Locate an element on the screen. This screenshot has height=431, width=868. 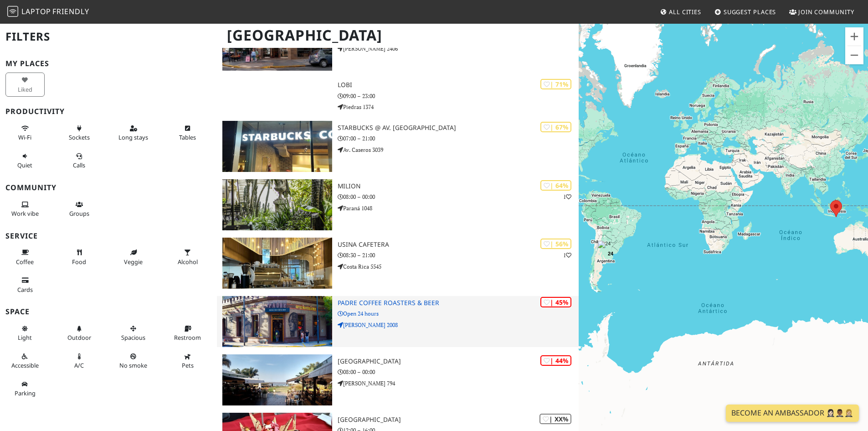
span: Air conditioned is located at coordinates (79, 365).